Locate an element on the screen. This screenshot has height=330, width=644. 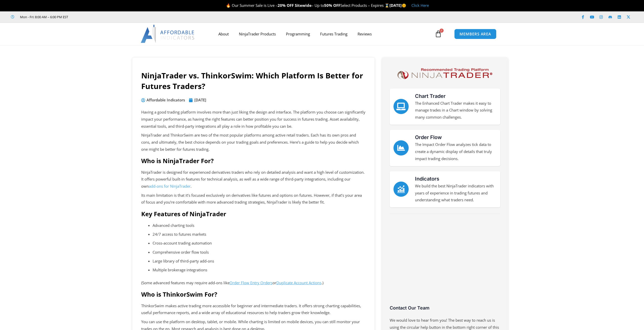
h2: Who is NinjaTrader For? is located at coordinates (253, 161).